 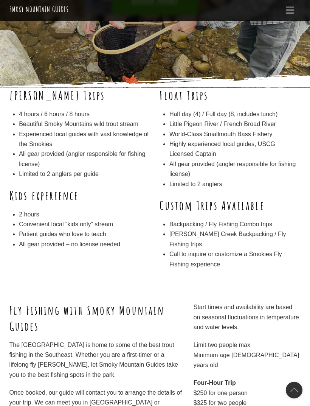 What do you see at coordinates (235, 184) in the screenshot?
I see `li: Limited to 2 anglers` at bounding box center [235, 184].